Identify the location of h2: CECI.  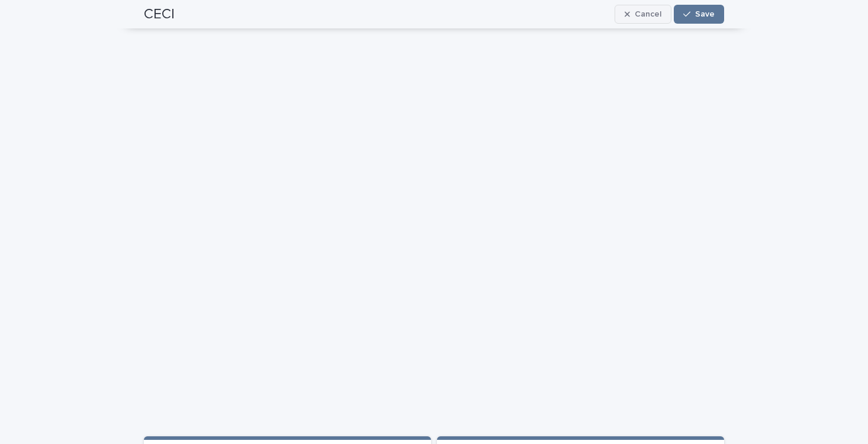
(159, 14).